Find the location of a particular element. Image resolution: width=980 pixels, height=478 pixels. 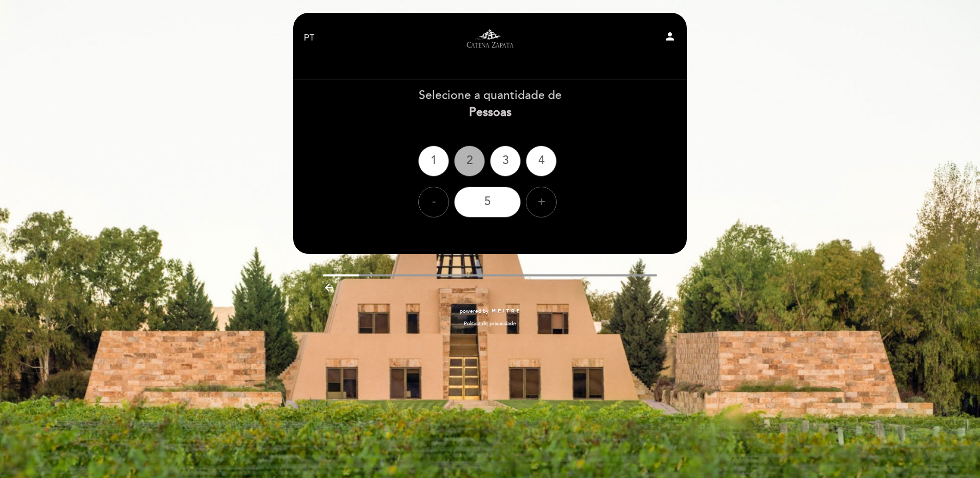

button: person is located at coordinates (670, 38).